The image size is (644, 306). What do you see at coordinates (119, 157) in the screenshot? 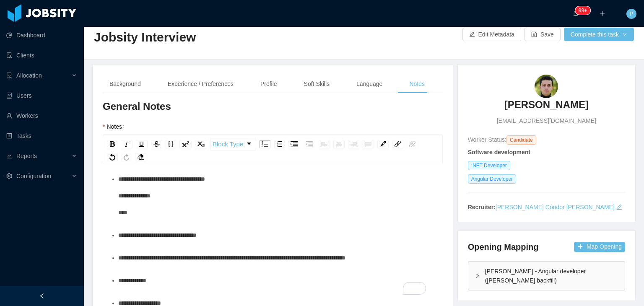
I see `div: rdw-history-control` at bounding box center [119, 157].